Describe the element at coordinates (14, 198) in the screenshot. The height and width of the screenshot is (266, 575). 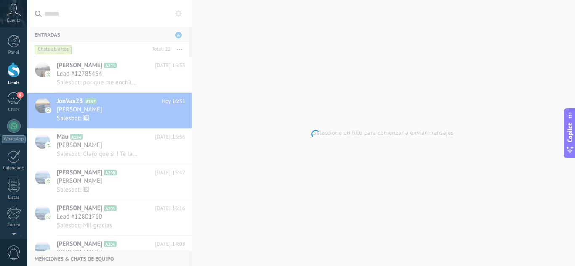
I see `div: Listas` at that location.